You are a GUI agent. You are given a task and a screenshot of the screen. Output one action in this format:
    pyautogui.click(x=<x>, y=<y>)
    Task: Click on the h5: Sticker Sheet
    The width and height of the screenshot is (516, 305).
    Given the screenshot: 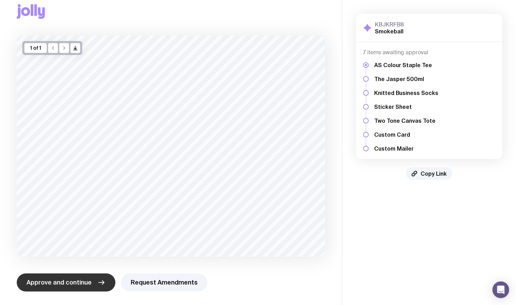 What is the action you would take?
    pyautogui.click(x=406, y=107)
    